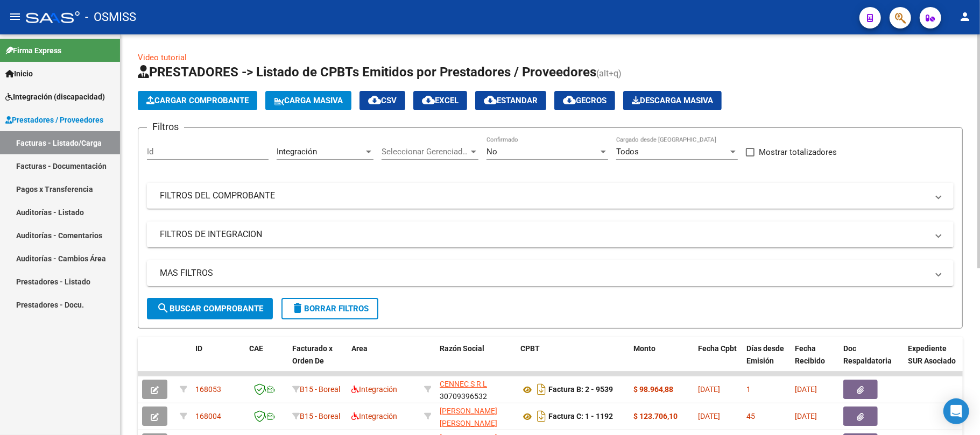  I want to click on span: Gecros, so click(584, 101).